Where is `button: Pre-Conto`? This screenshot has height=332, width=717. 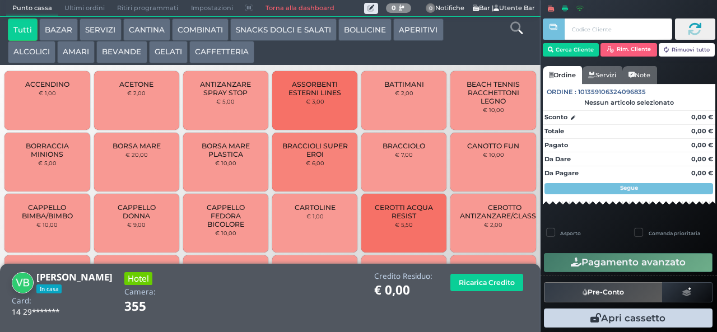
button: Pre-Conto is located at coordinates (603, 292).